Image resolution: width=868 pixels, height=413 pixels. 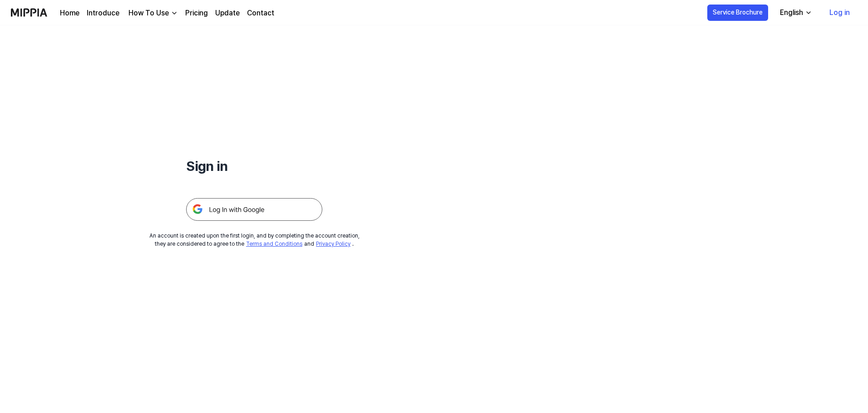 What do you see at coordinates (152, 13) in the screenshot?
I see `button: How To Use` at bounding box center [152, 13].